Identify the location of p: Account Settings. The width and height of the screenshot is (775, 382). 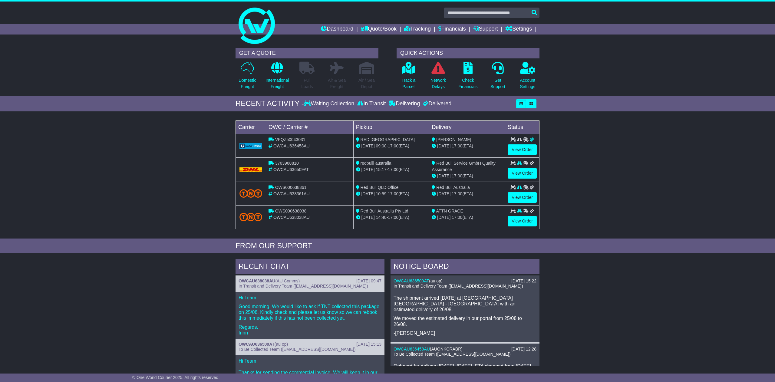
(527, 84).